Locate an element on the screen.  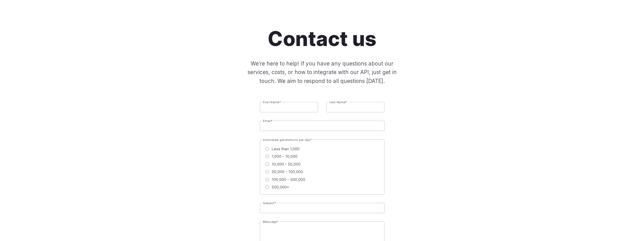
span: Last Name is located at coordinates (337, 102).